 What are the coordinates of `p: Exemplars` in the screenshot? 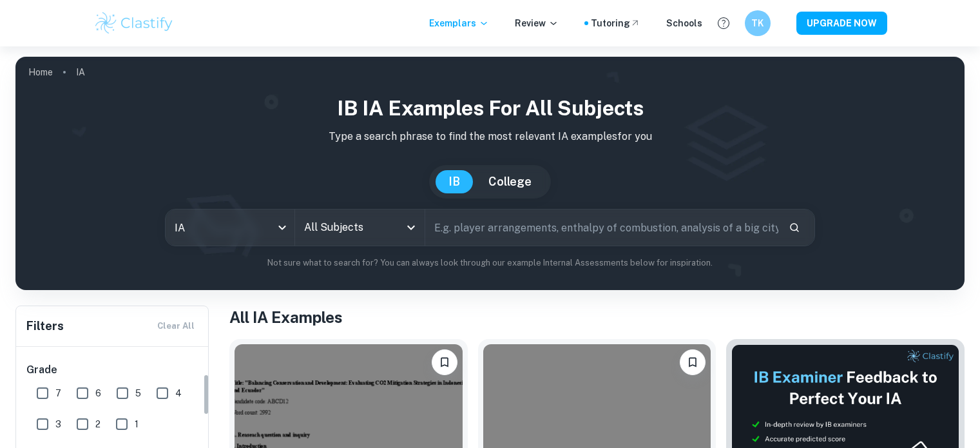 It's located at (459, 24).